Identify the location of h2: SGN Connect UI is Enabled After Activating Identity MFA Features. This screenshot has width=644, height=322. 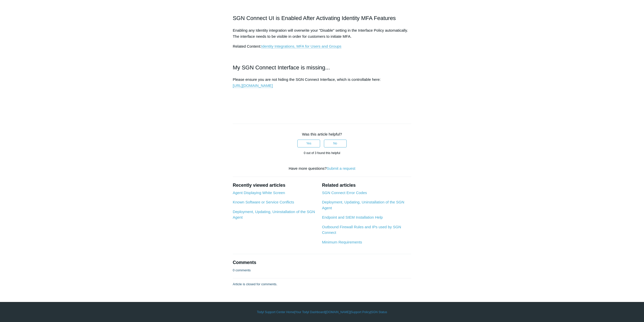
(322, 18).